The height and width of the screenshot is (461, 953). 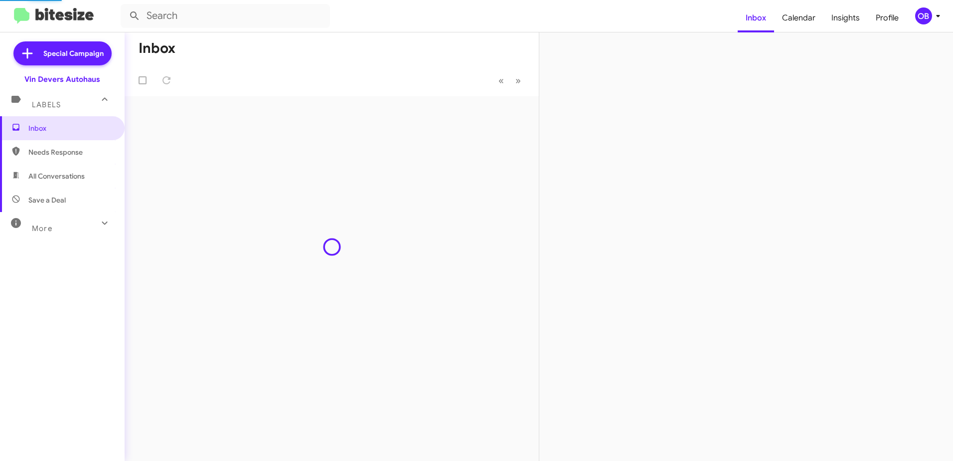 What do you see at coordinates (157, 48) in the screenshot?
I see `h1: Inbox` at bounding box center [157, 48].